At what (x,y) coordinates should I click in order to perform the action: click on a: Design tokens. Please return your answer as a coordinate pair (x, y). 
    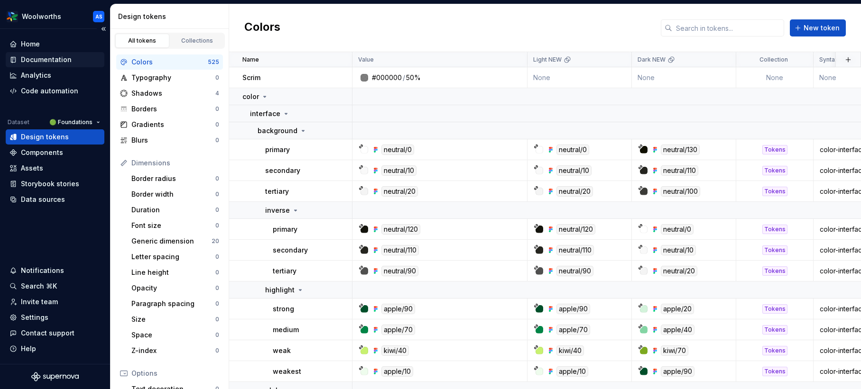
    Looking at the image, I should click on (55, 137).